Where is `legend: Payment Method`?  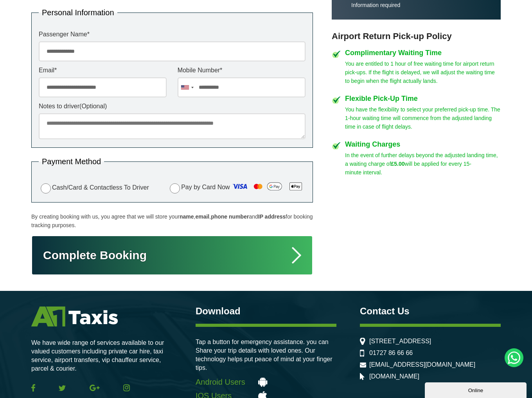
legend: Payment Method is located at coordinates (71, 161).